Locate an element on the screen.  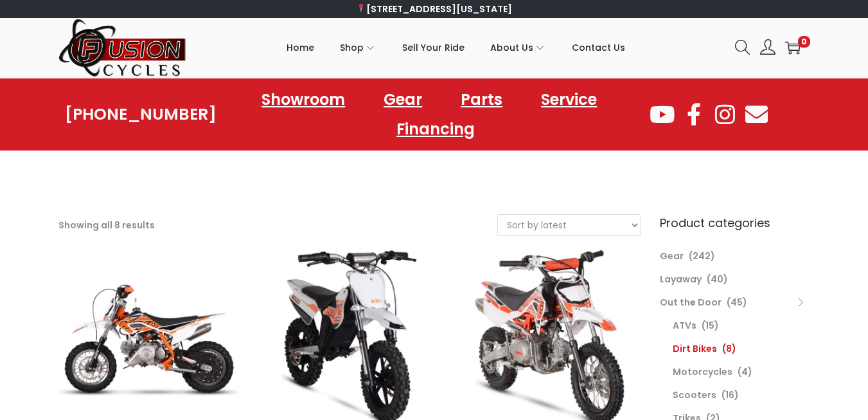
a: Out the Door is located at coordinates (690, 302).